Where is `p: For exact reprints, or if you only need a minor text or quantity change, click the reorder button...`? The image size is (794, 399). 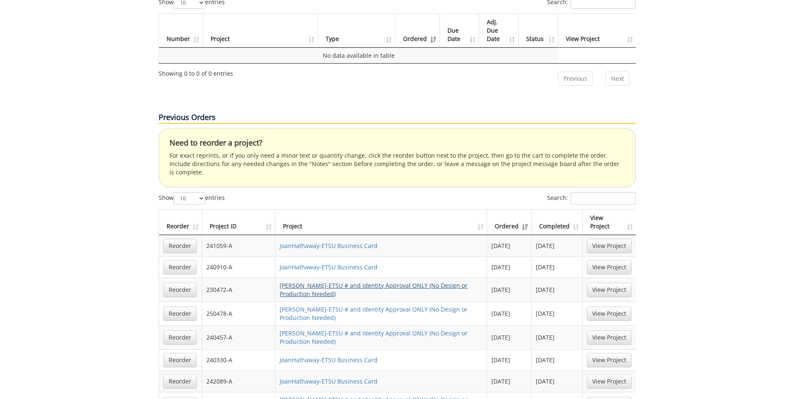 p: For exact reprints, or if you only need a minor text or quantity change, click the reorder button... is located at coordinates (397, 164).